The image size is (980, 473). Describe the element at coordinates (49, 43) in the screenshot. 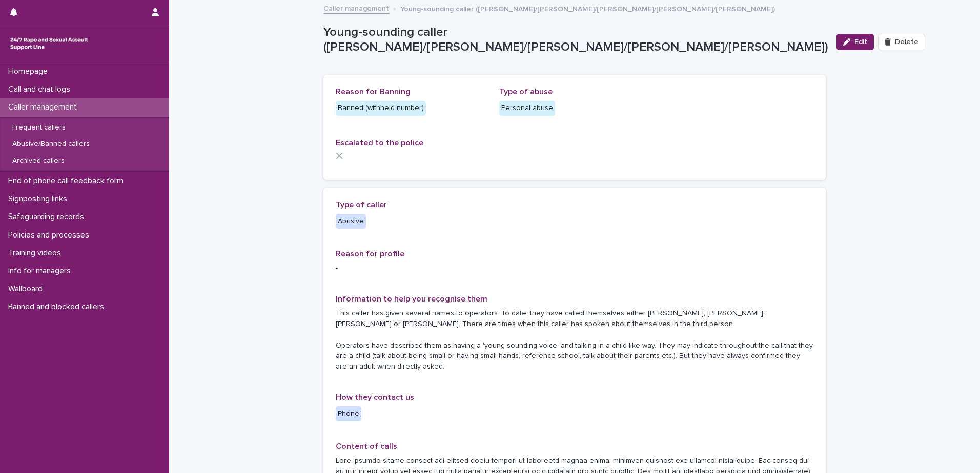

I see `img: rhQMoQhaT3yELyF149Cw` at that location.